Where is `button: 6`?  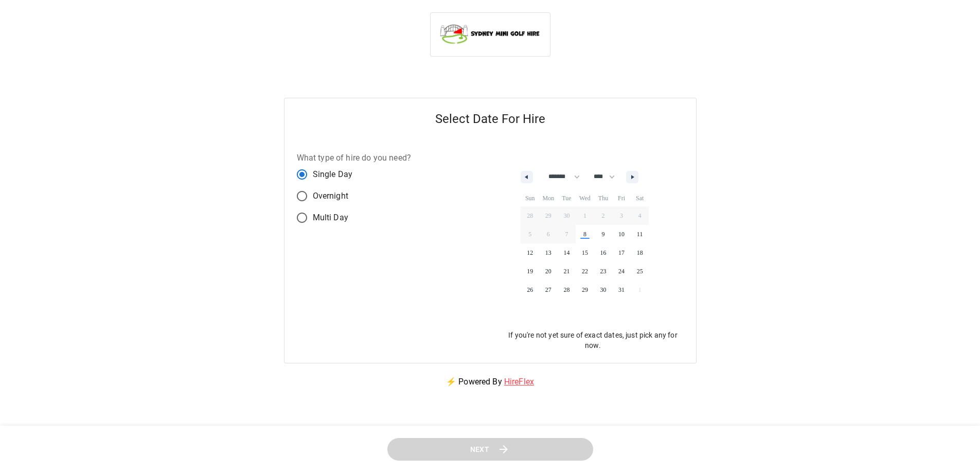 button: 6 is located at coordinates (549, 234).